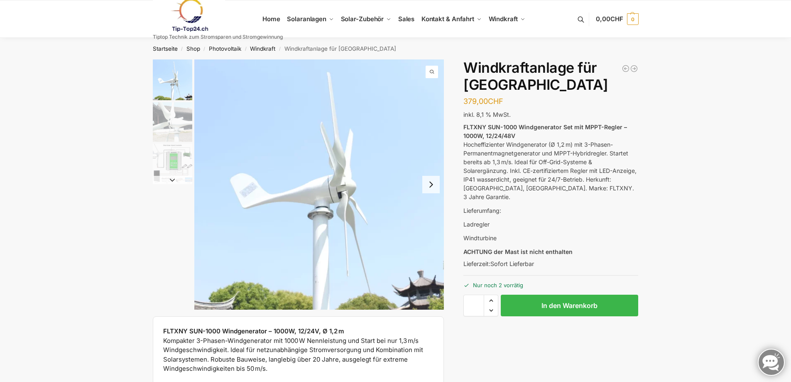 This screenshot has width=791, height=382. Describe the element at coordinates (499, 263) in the screenshot. I see `span: Lieferzeit:` at that location.